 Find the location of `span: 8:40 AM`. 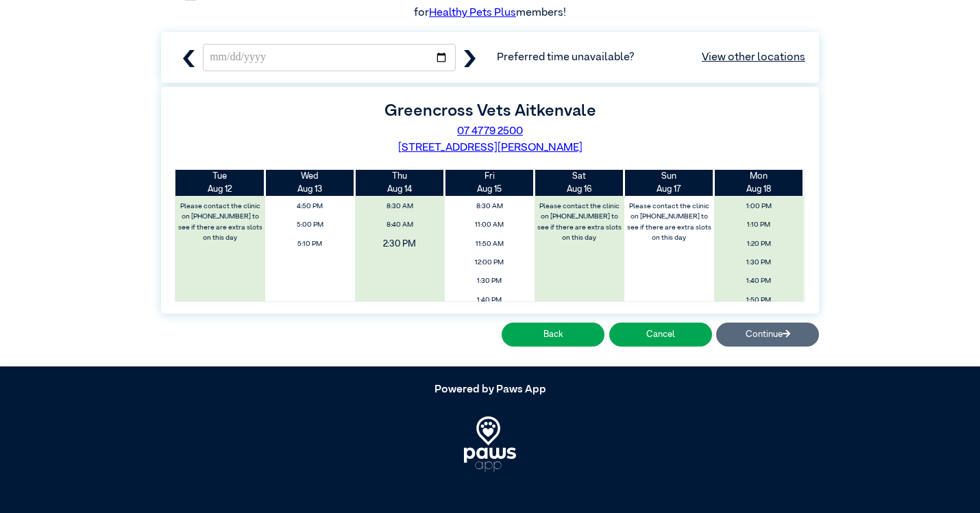

span: 8:40 AM is located at coordinates (400, 225).